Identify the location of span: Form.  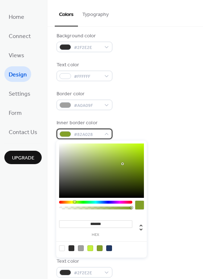
(15, 113).